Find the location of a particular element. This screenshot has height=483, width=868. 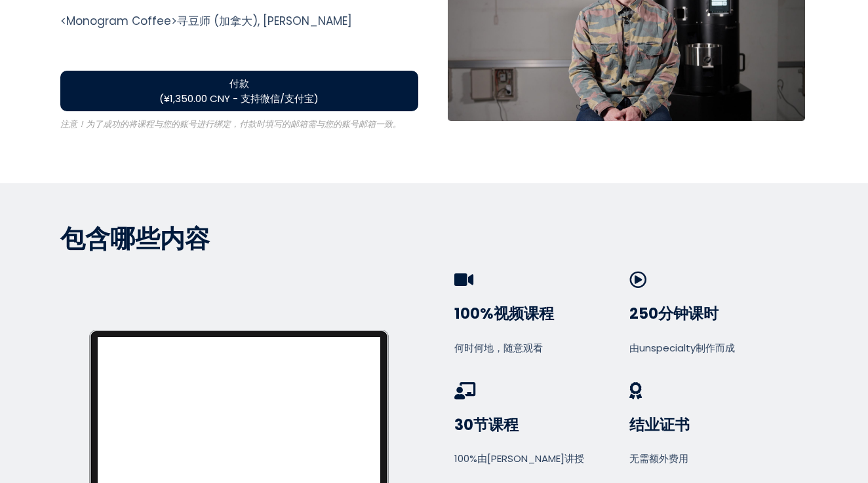

h3: 100%视频课程 is located at coordinates (539, 314).